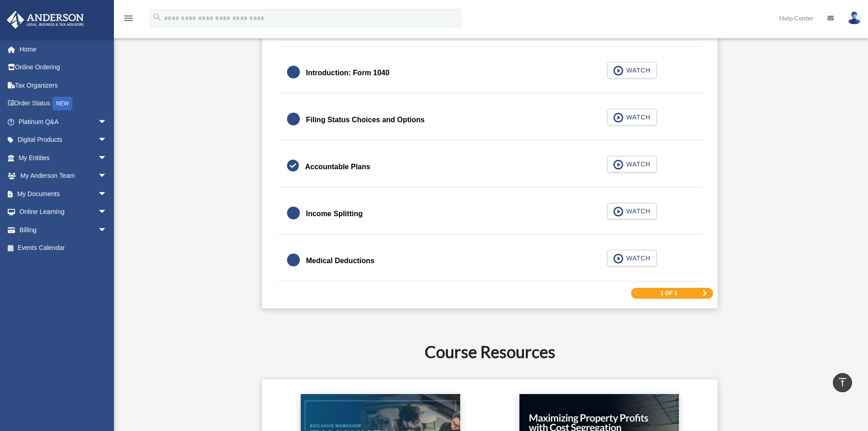 The width and height of the screenshot is (868, 431). What do you see at coordinates (843, 383) in the screenshot?
I see `a: vertical_align_top` at bounding box center [843, 383].